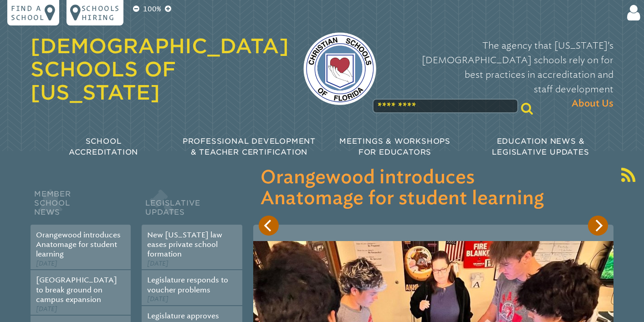  I want to click on button: Previous, so click(269, 226).